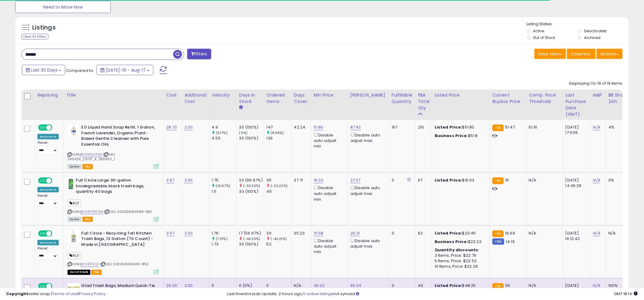 This screenshot has height=300, width=644. I want to click on img: 11EE-WHmbLL._SL40_.jpg, so click(74, 237).